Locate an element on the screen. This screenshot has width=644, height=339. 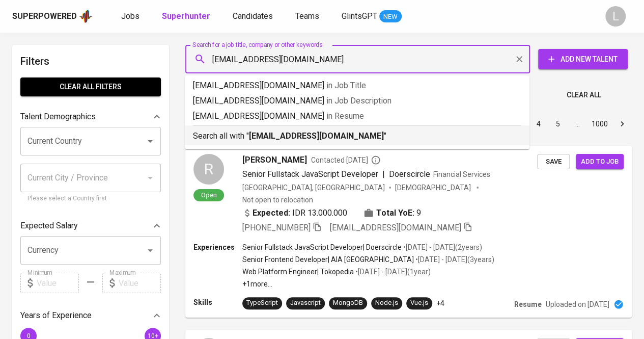
button: Add New Talent is located at coordinates (583, 59).